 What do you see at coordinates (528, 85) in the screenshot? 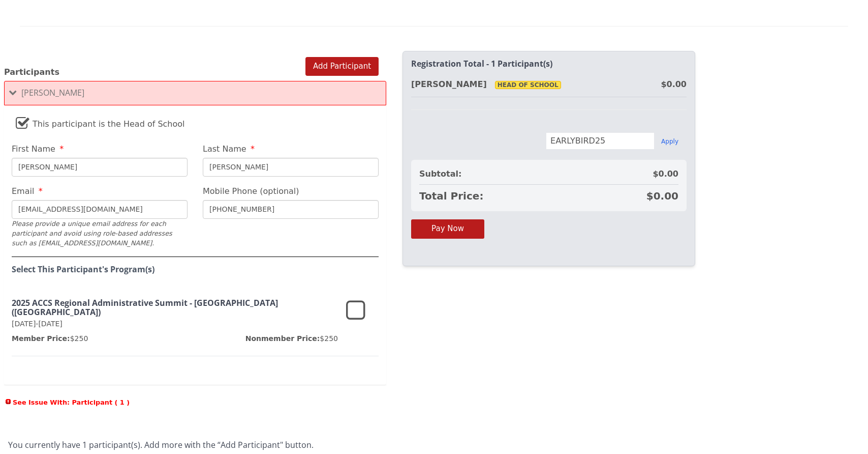
I see `span: Head Of School` at bounding box center [528, 85].